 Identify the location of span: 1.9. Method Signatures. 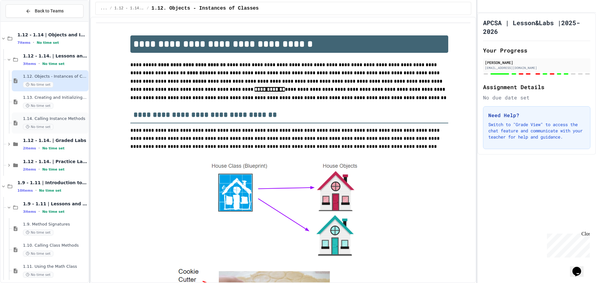
(55, 224).